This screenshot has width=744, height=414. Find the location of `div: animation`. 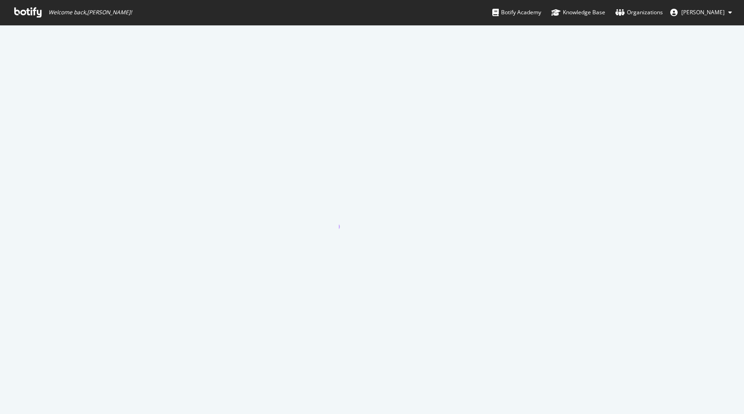

div: animation is located at coordinates (372, 212).